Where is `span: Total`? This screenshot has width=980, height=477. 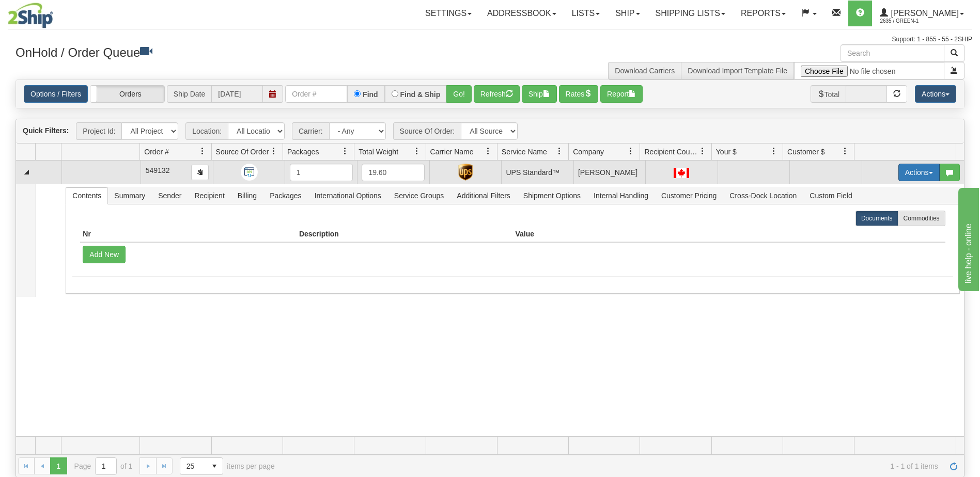 span: Total is located at coordinates (828, 94).